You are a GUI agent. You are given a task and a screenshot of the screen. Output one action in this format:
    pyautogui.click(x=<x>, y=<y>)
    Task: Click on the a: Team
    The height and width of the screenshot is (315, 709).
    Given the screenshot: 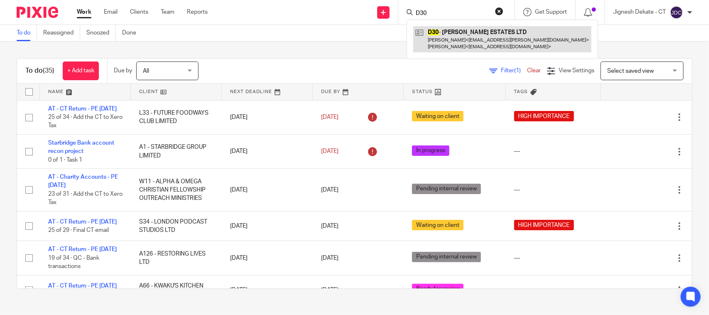 What is the action you would take?
    pyautogui.click(x=167, y=12)
    